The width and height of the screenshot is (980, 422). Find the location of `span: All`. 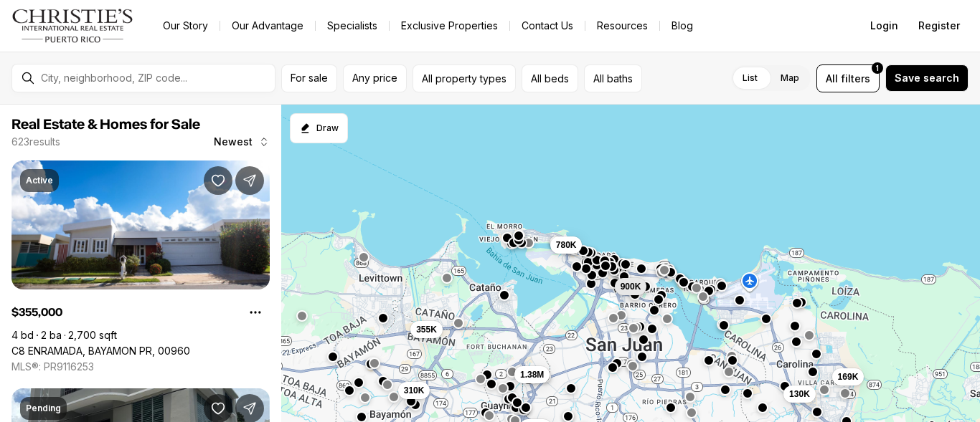

span: All is located at coordinates (832, 78).